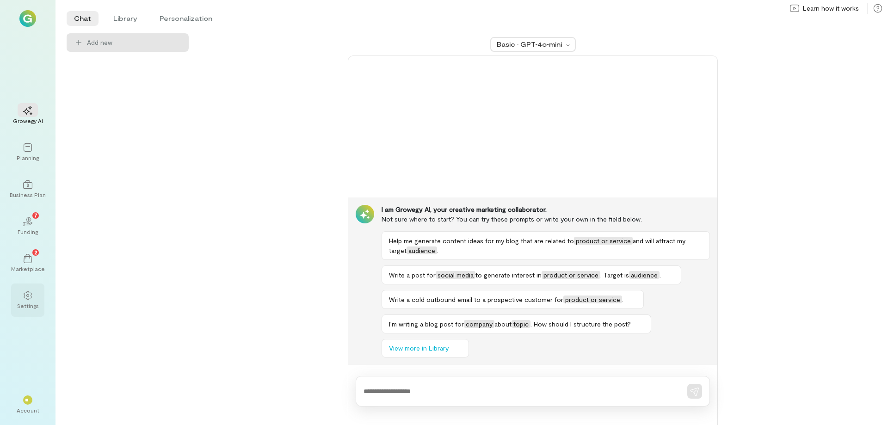 The width and height of the screenshot is (888, 425). What do you see at coordinates (546, 246) in the screenshot?
I see `button: Help me generate content ideas for my blog that are related toproduct or serviceand will attract ...` at bounding box center [546, 246].